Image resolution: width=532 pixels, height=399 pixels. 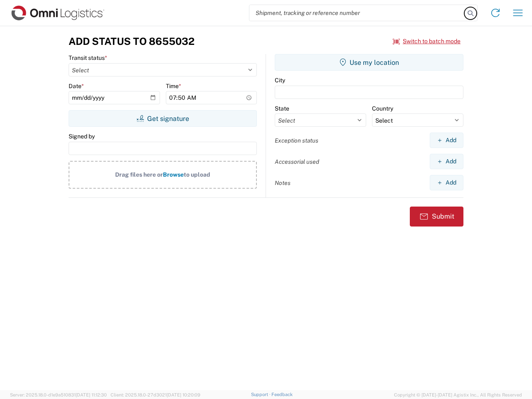 What do you see at coordinates (173, 86) in the screenshot?
I see `label: Time` at bounding box center [173, 86].